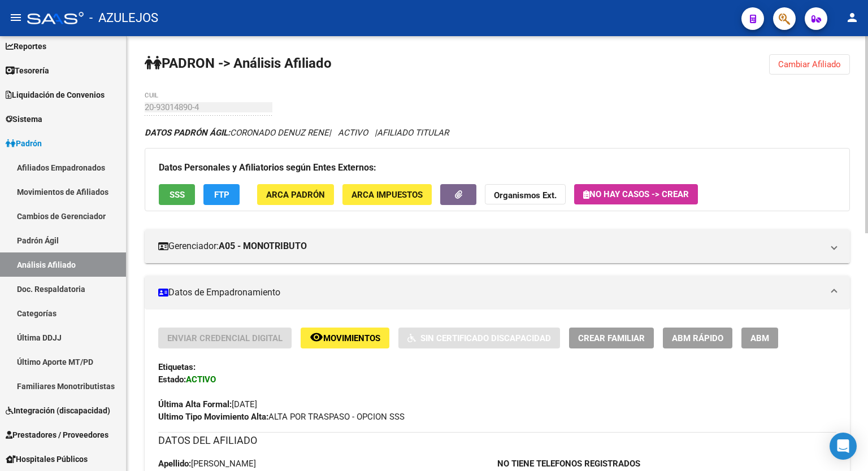  I want to click on button: FTP, so click(221, 194).